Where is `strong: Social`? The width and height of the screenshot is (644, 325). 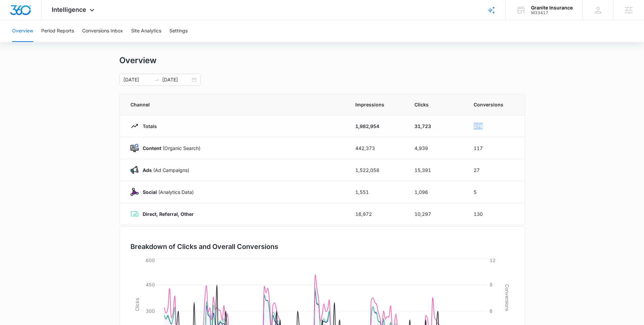
strong: Social is located at coordinates (150, 192).